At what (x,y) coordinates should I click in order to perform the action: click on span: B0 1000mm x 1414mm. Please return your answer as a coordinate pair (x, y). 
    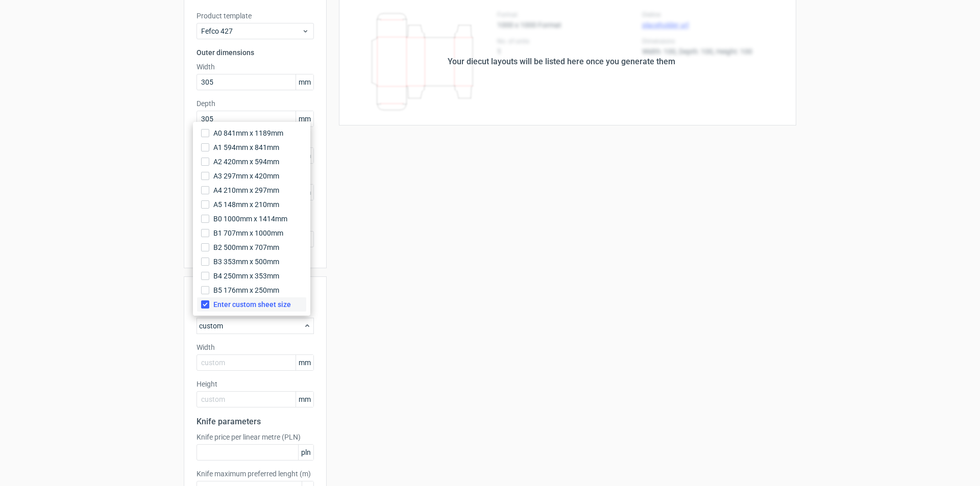
    Looking at the image, I should click on (250, 219).